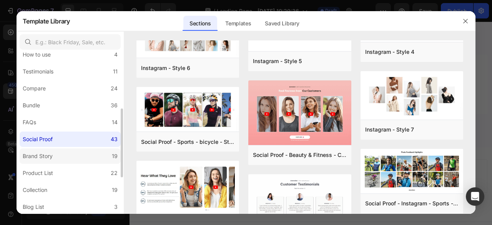  What do you see at coordinates (31, 105) in the screenshot?
I see `div: Bundle` at bounding box center [31, 105].